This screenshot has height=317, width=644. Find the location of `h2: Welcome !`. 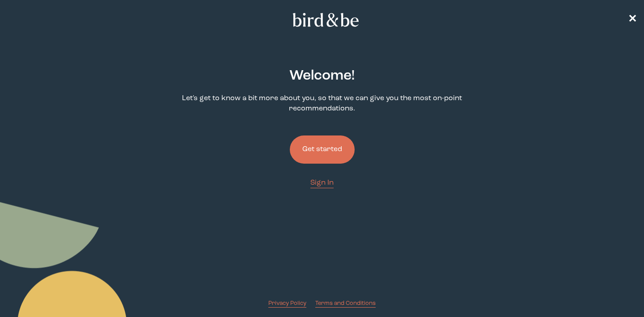

h2: Welcome ! is located at coordinates (322, 76).